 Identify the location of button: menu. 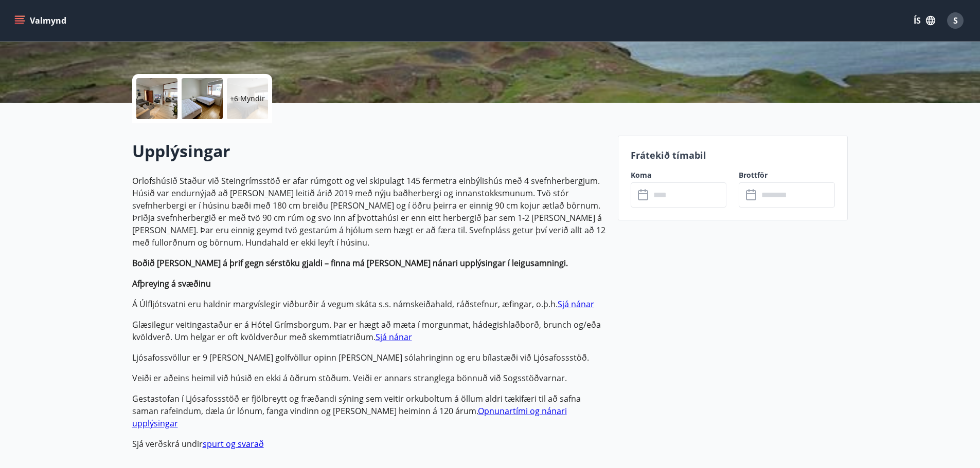
(41, 20).